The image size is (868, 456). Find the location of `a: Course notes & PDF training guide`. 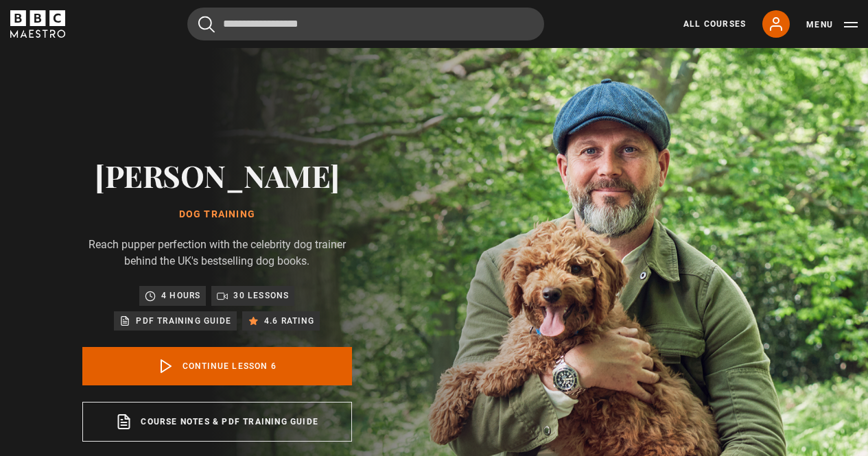

a: Course notes & PDF training guide is located at coordinates (217, 422).